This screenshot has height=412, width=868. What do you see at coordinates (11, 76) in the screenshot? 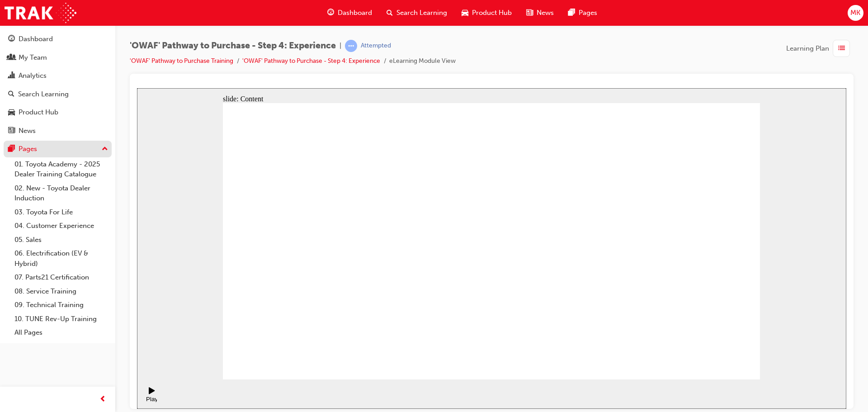
I see `span: chart-icon` at bounding box center [11, 76].